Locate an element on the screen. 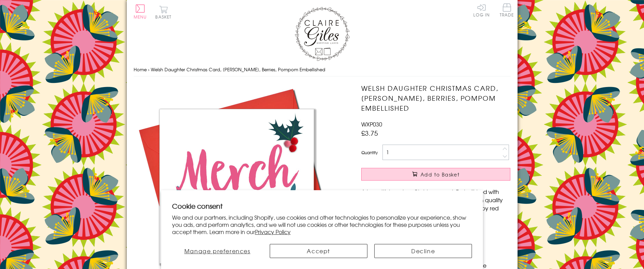 This screenshot has width=644, height=269. span: Menu is located at coordinates (140, 17).